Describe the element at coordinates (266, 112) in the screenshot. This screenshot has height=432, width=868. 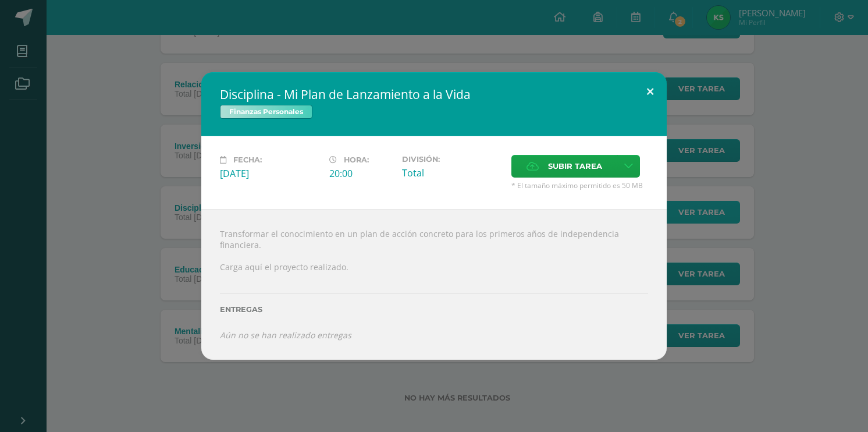
I see `span: Finanzas Personales` at that location.